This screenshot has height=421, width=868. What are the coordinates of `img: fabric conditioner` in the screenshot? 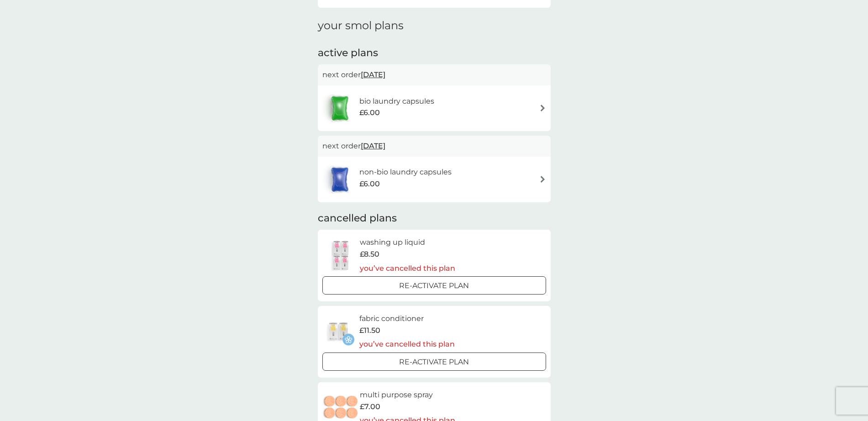 It's located at (339, 331).